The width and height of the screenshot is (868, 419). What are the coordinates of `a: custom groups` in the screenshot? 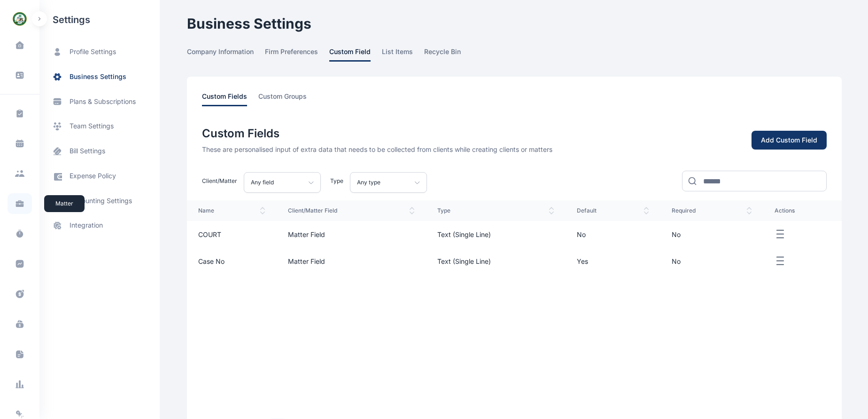 It's located at (288, 99).